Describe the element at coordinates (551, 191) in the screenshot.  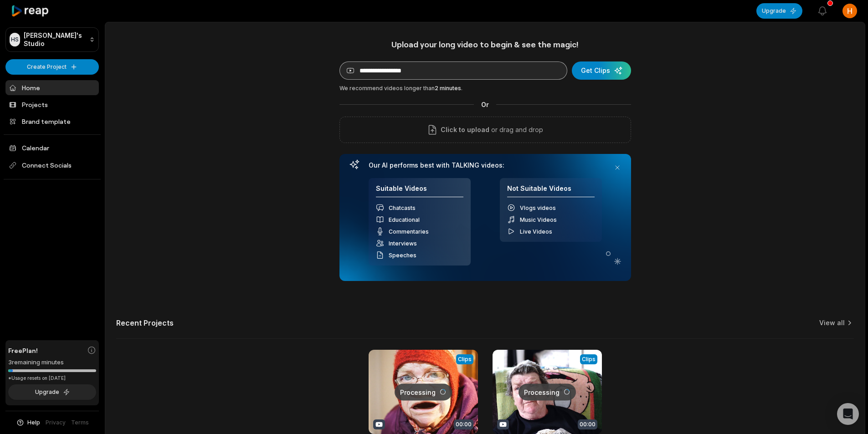
I see `h4: Not Suitable Videos` at that location.